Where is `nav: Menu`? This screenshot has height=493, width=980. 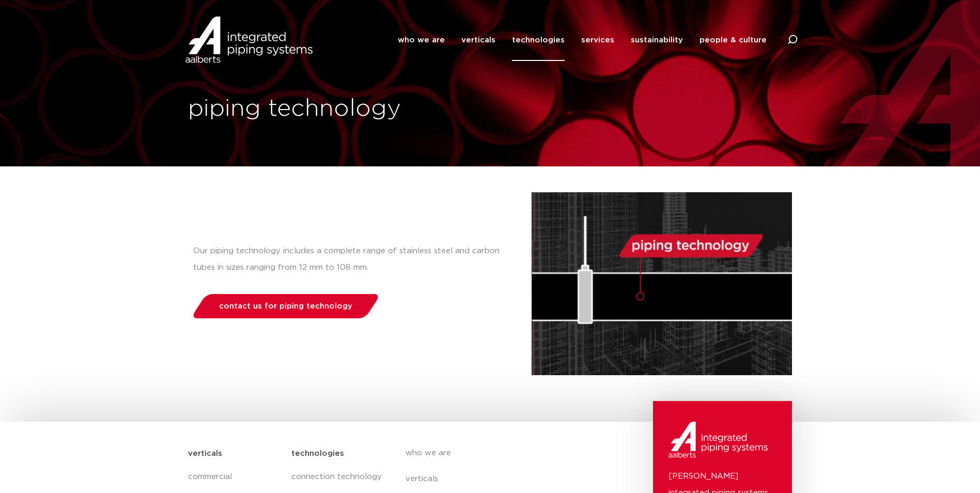
nav: Menu is located at coordinates (582, 40).